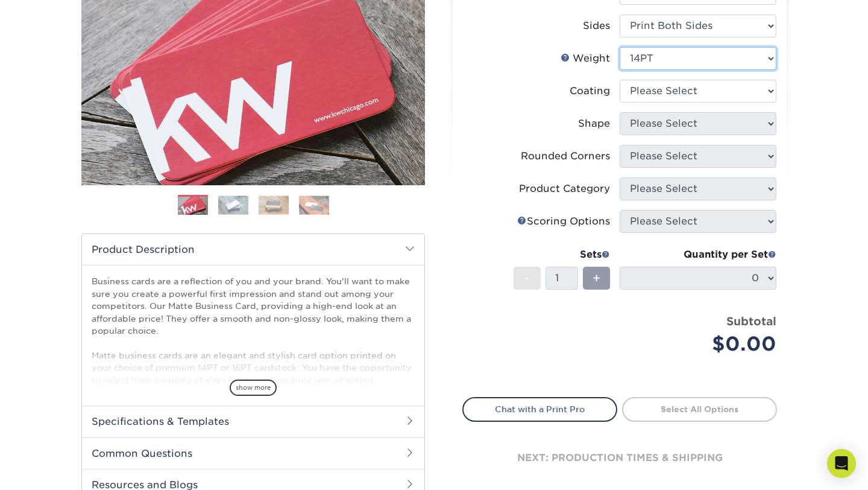 The height and width of the screenshot is (490, 868). What do you see at coordinates (752, 321) in the screenshot?
I see `strong: Subtotal` at bounding box center [752, 321].